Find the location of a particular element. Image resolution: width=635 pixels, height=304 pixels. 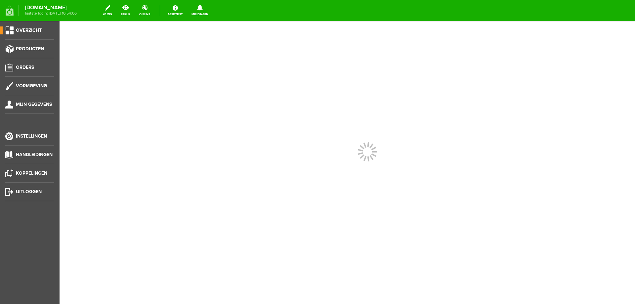

span: Overzicht is located at coordinates (29, 30).